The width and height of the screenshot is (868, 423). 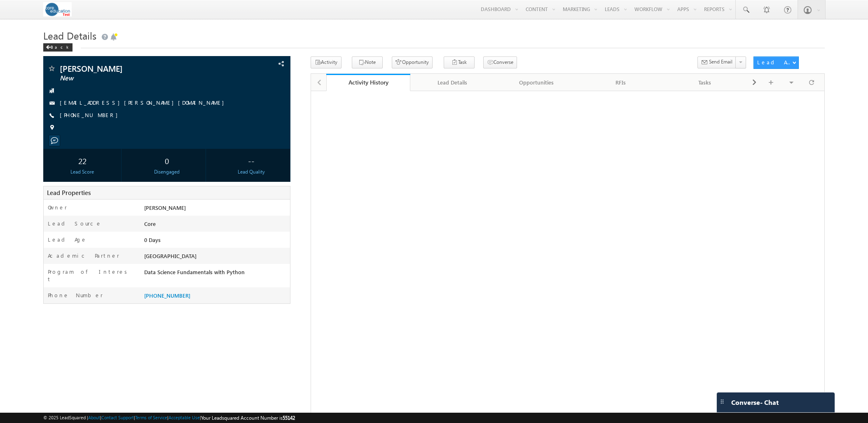 I want to click on a: Lead Details, so click(x=452, y=82).